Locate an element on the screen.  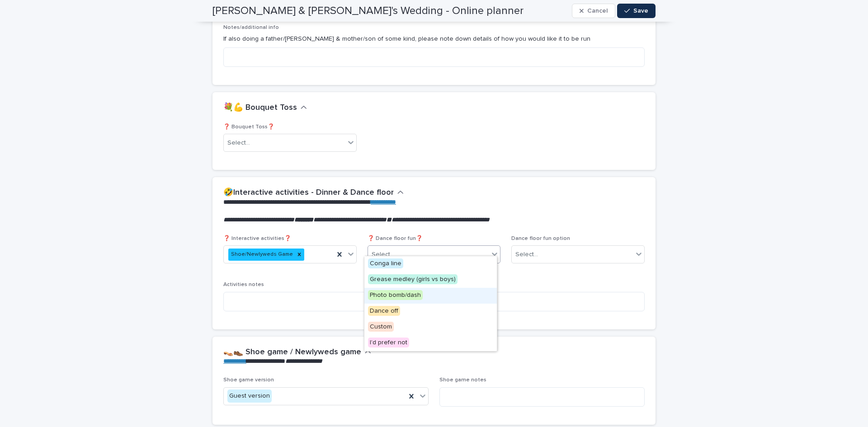
button: 💐💪 Bouquet Toss is located at coordinates (265, 108).